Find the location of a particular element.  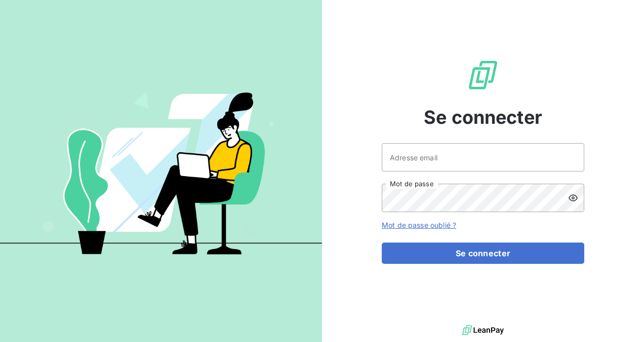

span: Se connecter is located at coordinates (483, 117).